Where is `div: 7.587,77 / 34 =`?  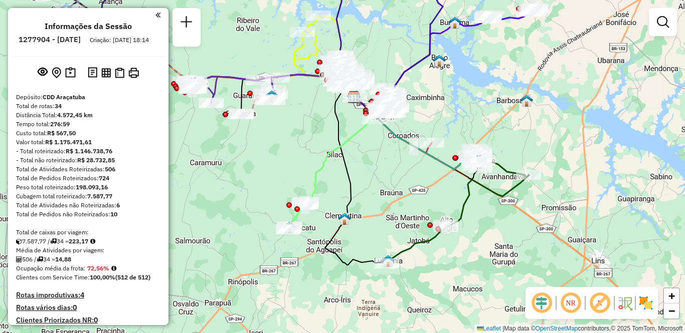
div: 7.587,77 / 34 = is located at coordinates (88, 242).